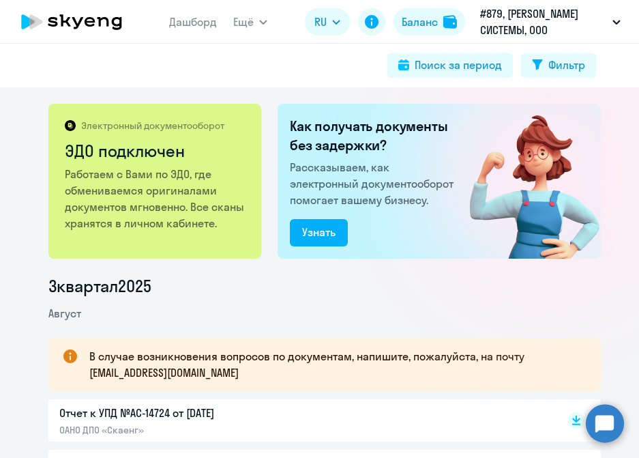  Describe the element at coordinates (524, 181) in the screenshot. I see `img: connected` at that location.